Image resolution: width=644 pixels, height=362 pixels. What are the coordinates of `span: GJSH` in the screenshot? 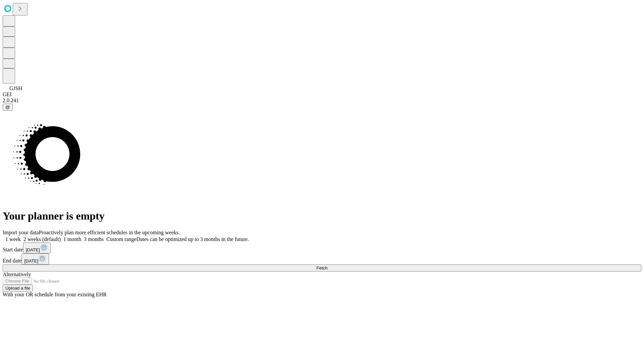 It's located at (16, 88).